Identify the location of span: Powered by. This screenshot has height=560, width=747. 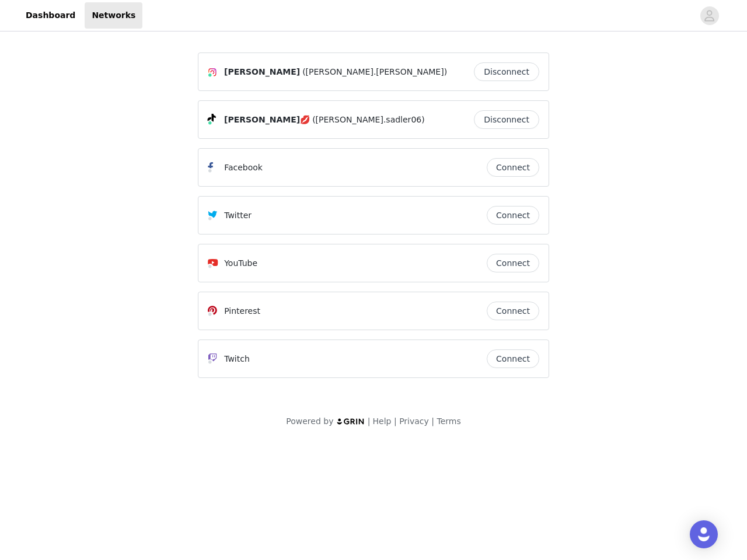
(309, 421).